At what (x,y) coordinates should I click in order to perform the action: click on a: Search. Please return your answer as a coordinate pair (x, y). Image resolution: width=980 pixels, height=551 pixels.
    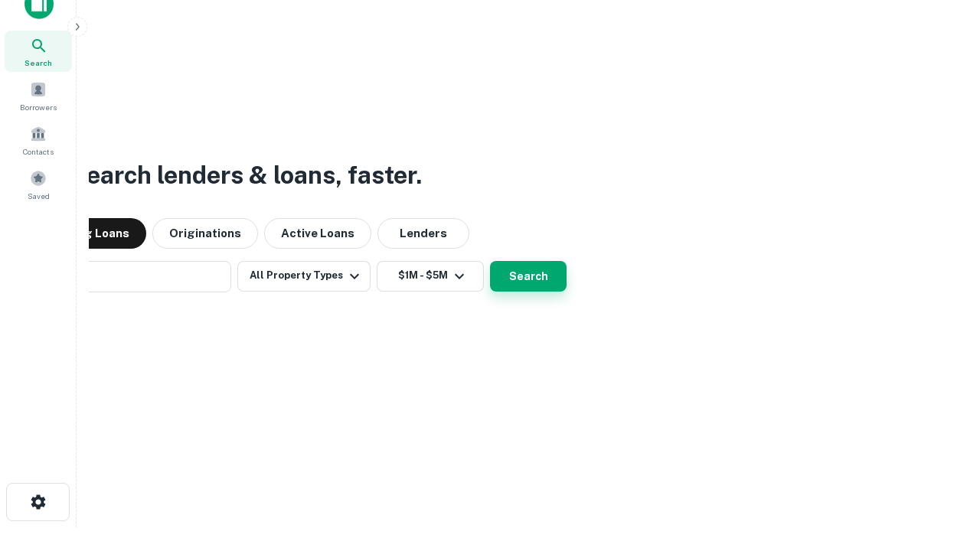
    Looking at the image, I should click on (38, 52).